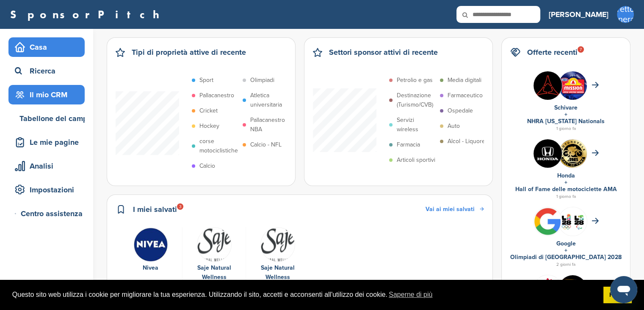  I want to click on font: Nivea, so click(151, 267).